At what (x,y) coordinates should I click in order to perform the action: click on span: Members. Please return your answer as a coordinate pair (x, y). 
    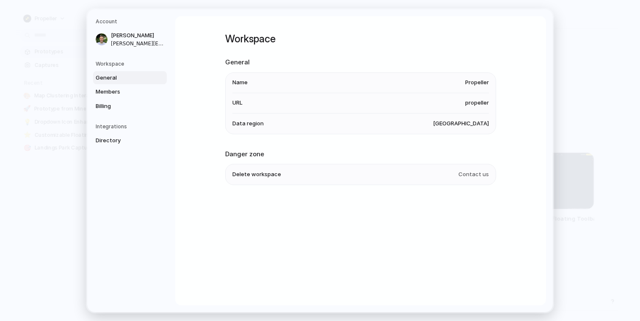
    Looking at the image, I should click on (123, 92).